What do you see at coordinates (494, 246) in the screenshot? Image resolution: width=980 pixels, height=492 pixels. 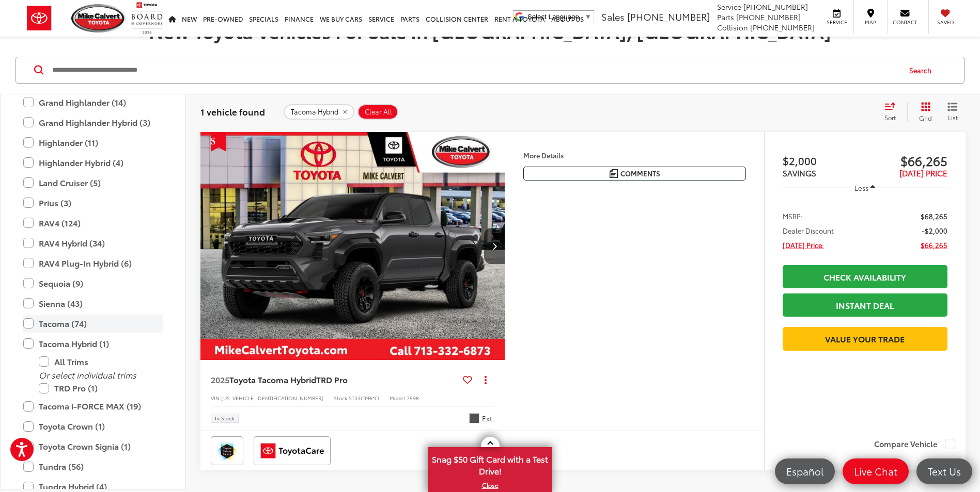 I see `button: Next image` at bounding box center [494, 246].